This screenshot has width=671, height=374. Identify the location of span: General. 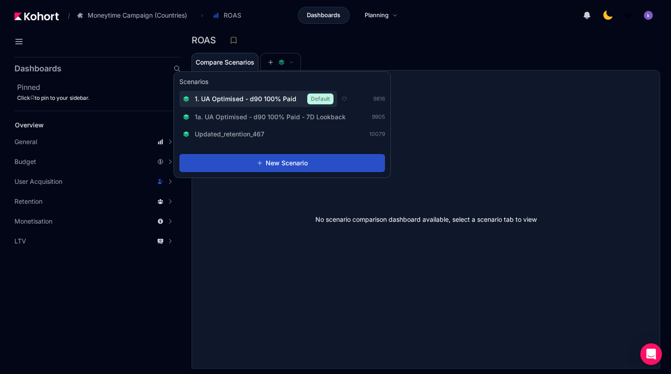
(26, 142).